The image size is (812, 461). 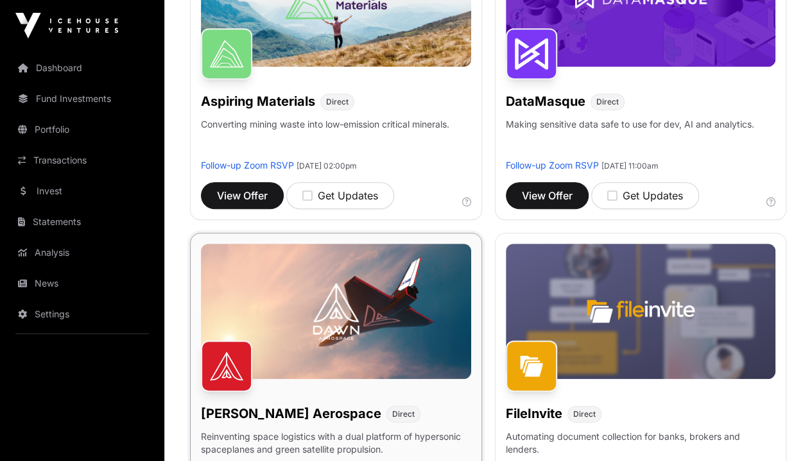 What do you see at coordinates (227, 366) in the screenshot?
I see `img: Dawn Aerospace` at bounding box center [227, 366].